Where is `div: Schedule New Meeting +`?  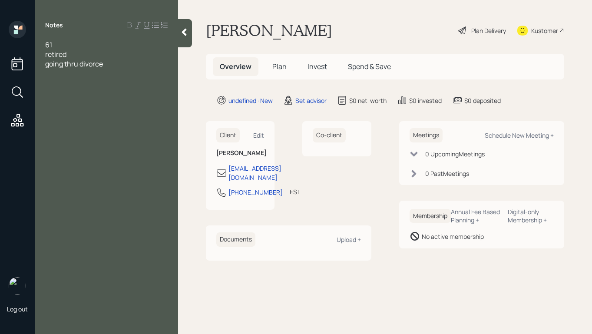 div: Schedule New Meeting + is located at coordinates (519, 135).